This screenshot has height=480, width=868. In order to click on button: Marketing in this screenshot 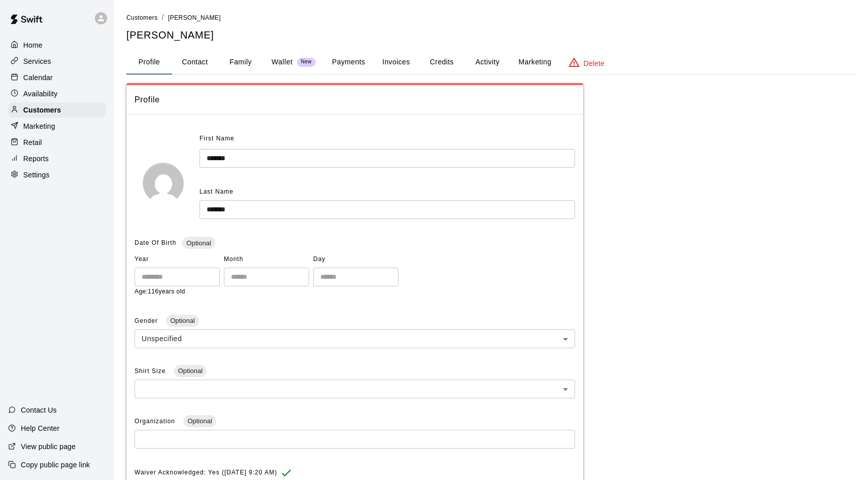, I will do `click(534, 62)`.